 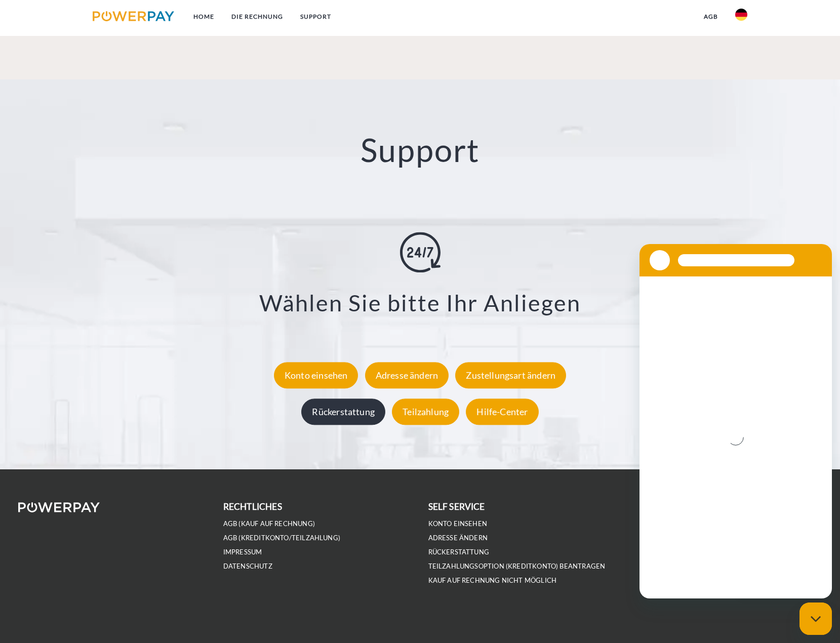 I want to click on h3: Wählen Sie bitte Ihr Anliegen, so click(x=419, y=303).